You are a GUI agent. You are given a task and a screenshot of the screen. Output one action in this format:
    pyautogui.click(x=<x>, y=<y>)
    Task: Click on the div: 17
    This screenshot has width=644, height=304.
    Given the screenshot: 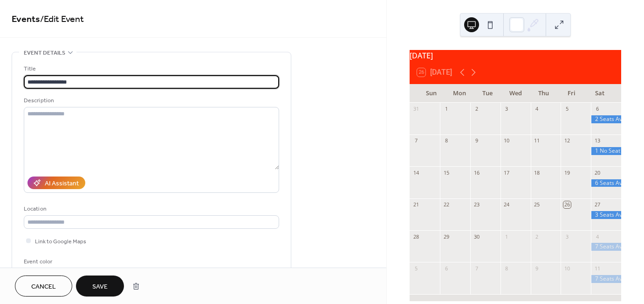 What is the action you would take?
    pyautogui.click(x=507, y=172)
    